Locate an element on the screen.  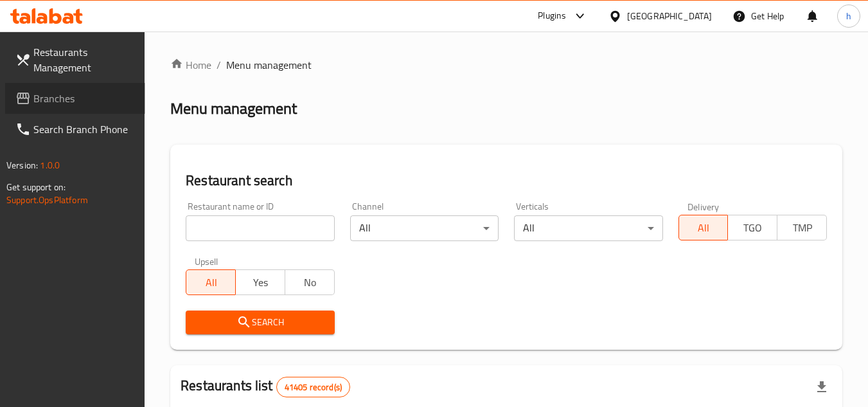
button: TGO is located at coordinates (753, 228).